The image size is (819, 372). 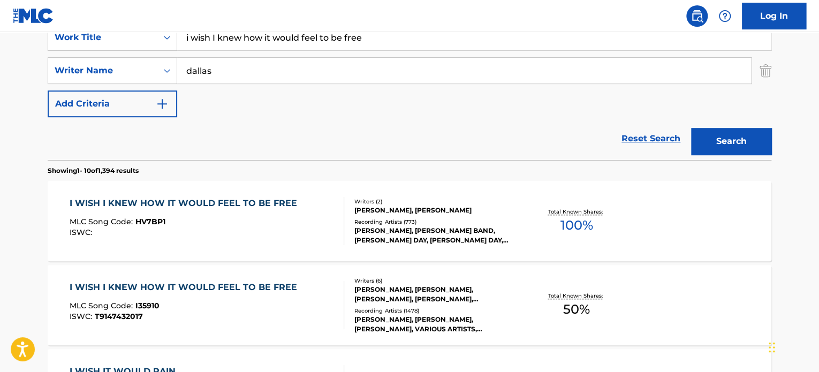 I want to click on a: Public Search, so click(x=697, y=16).